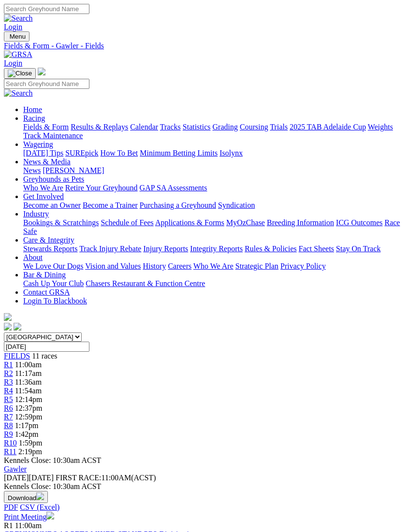  I want to click on a: News, so click(32, 170).